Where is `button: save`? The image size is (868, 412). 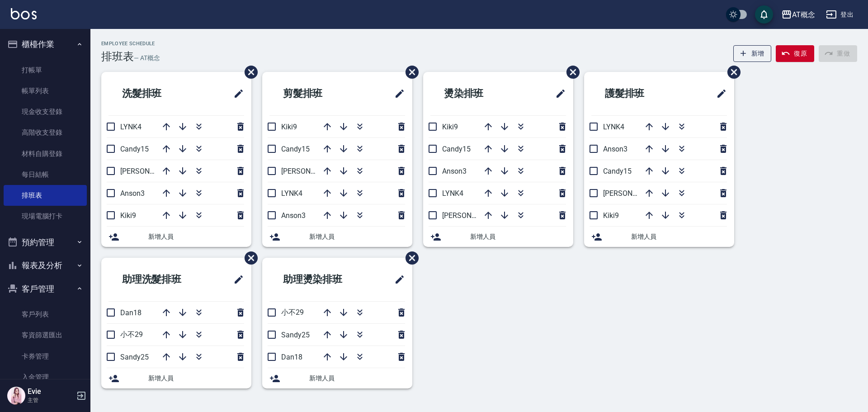 button: save is located at coordinates (763, 14).